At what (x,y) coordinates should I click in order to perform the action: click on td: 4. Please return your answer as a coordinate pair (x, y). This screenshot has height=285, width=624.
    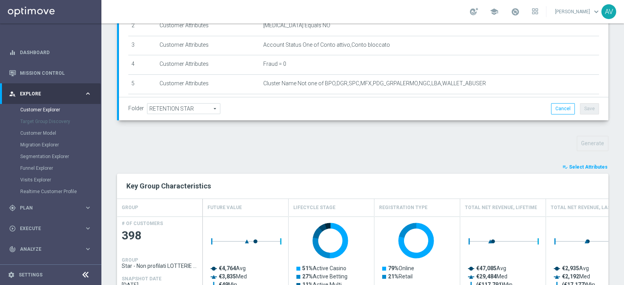
    Looking at the image, I should click on (142, 65).